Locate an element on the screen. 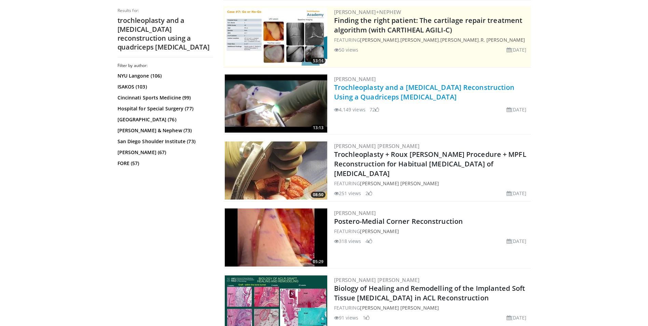 This screenshot has width=648, height=326. a: 53:14 is located at coordinates (276, 37).